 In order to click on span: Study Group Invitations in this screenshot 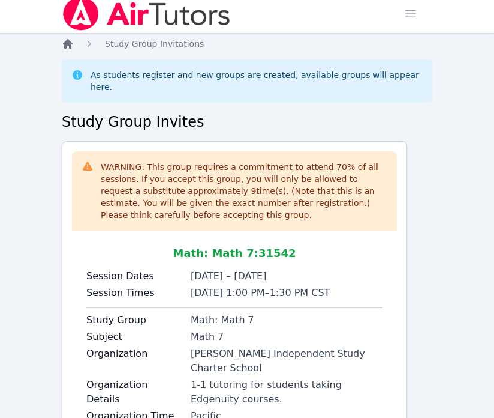, I will do `click(154, 44)`.